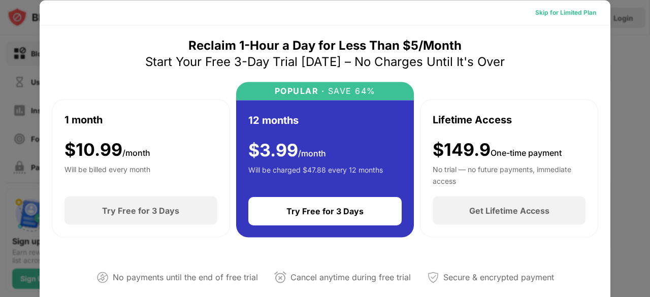  I want to click on div: Lifetime Access, so click(473, 119).